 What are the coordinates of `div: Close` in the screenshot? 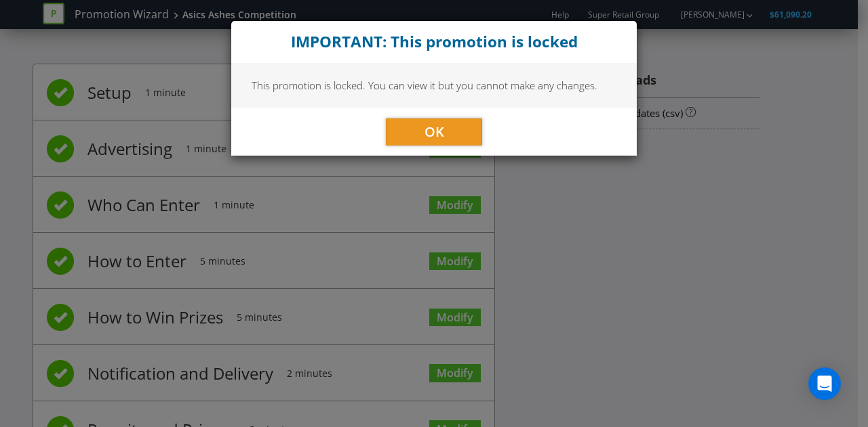 It's located at (434, 42).